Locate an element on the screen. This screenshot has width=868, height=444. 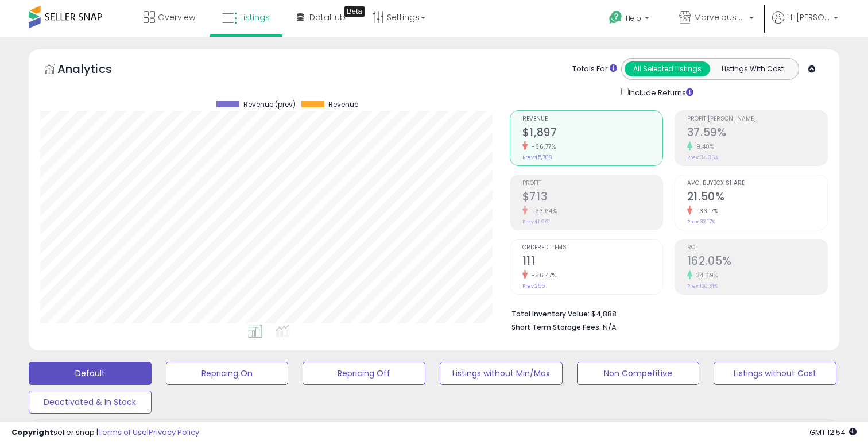
span: N/A is located at coordinates (610, 327).